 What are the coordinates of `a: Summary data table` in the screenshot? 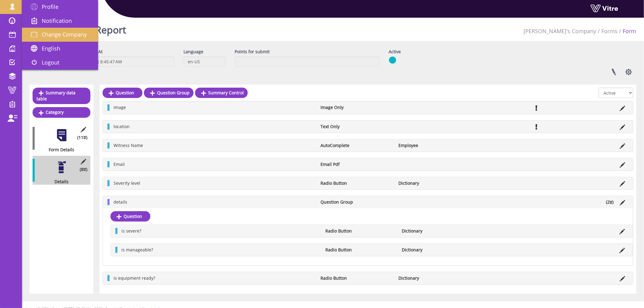 It's located at (61, 96).